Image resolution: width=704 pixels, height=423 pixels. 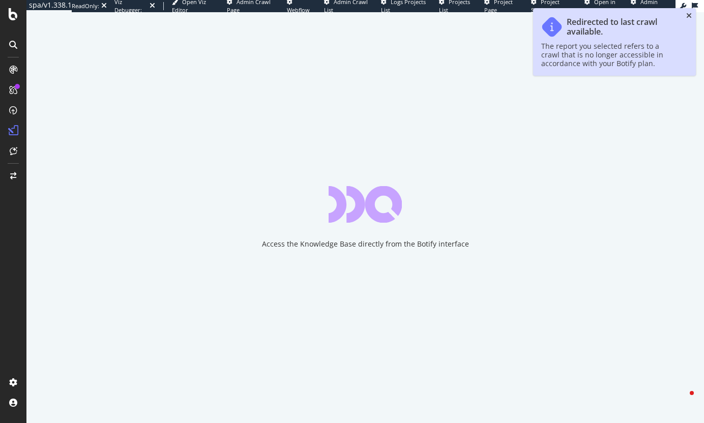 What do you see at coordinates (689, 16) in the screenshot?
I see `div: close toast` at bounding box center [689, 16].